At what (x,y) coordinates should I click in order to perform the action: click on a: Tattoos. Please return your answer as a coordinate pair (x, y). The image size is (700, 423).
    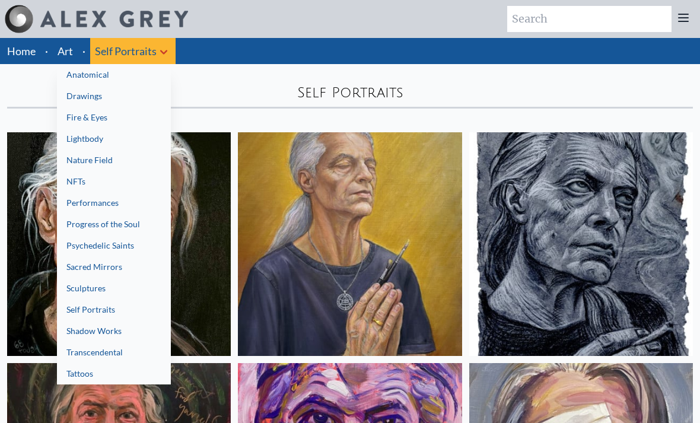
    Looking at the image, I should click on (114, 373).